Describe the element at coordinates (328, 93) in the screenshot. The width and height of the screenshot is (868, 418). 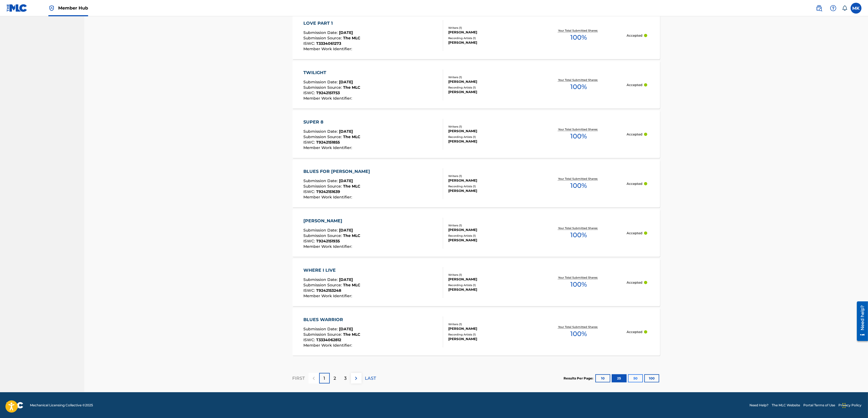
I see `span: T9242151753` at that location.